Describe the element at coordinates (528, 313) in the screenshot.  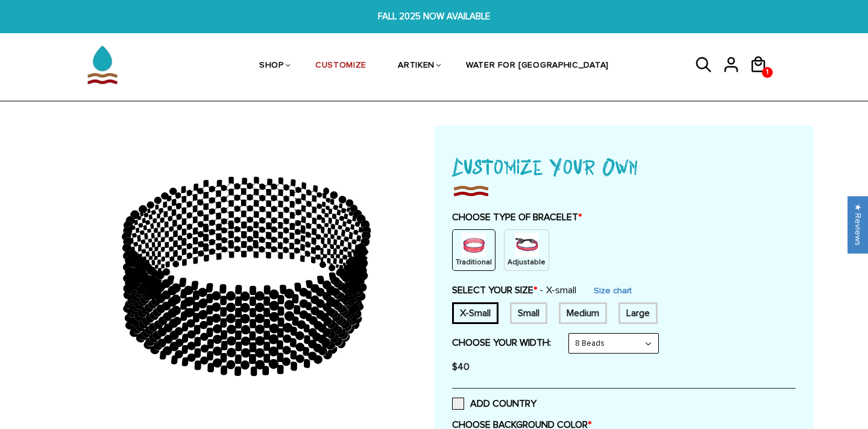
I see `div: 7 inches` at that location.